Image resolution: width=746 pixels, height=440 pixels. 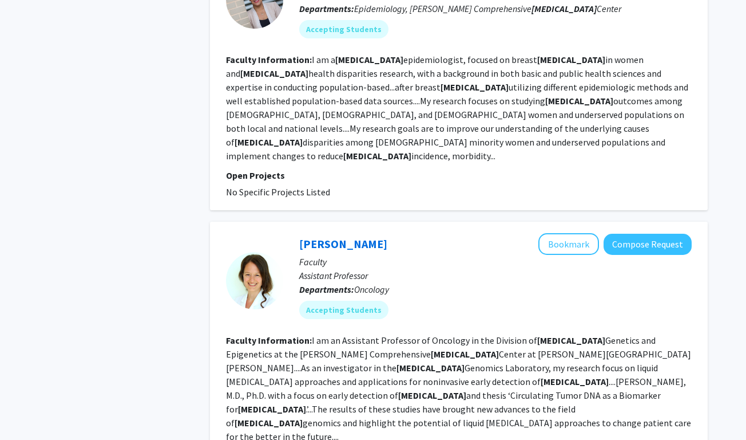 I want to click on p: Faculty, so click(x=496, y=262).